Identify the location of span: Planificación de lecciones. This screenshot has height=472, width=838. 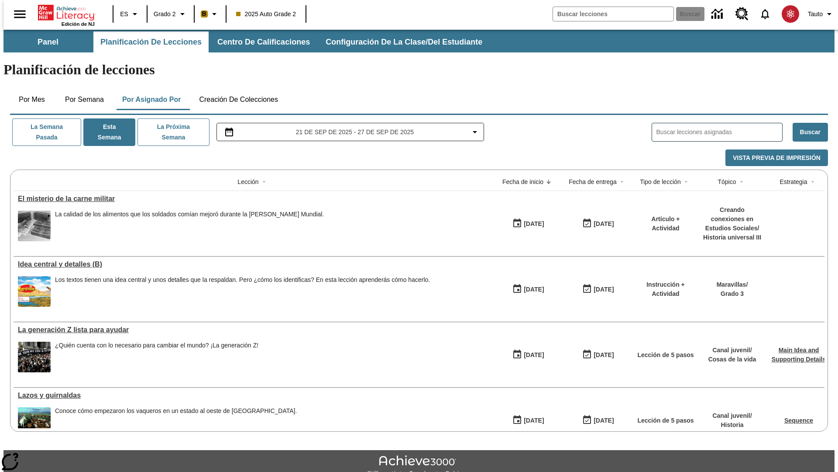
(151, 42).